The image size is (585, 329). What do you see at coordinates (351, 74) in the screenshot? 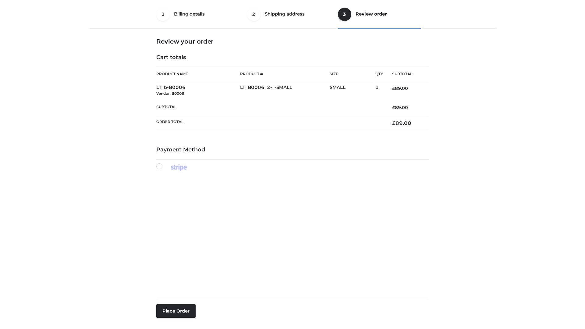
I see `th: Size` at bounding box center [351, 74].